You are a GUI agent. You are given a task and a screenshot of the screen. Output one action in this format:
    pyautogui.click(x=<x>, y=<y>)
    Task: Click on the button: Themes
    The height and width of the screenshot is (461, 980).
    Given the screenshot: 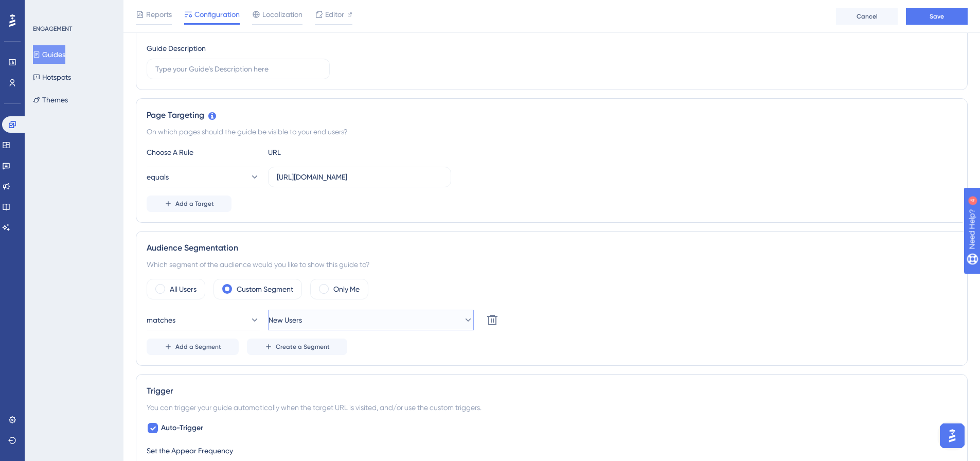 What is the action you would take?
    pyautogui.click(x=51, y=100)
    